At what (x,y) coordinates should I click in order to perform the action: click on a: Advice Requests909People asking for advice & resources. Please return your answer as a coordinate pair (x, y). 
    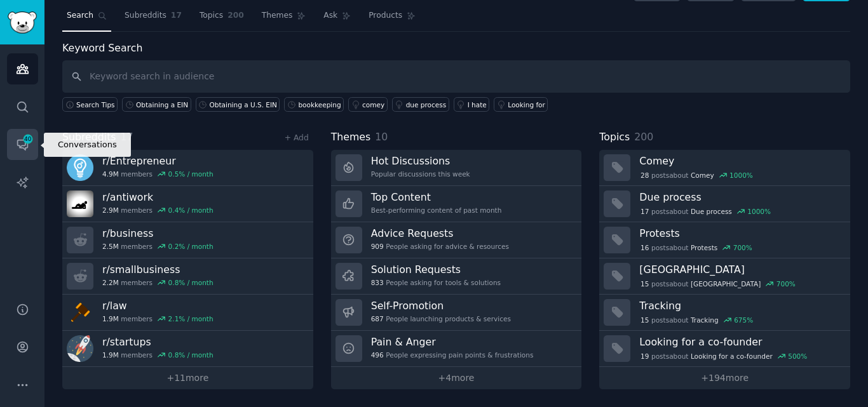
    Looking at the image, I should click on (456, 240).